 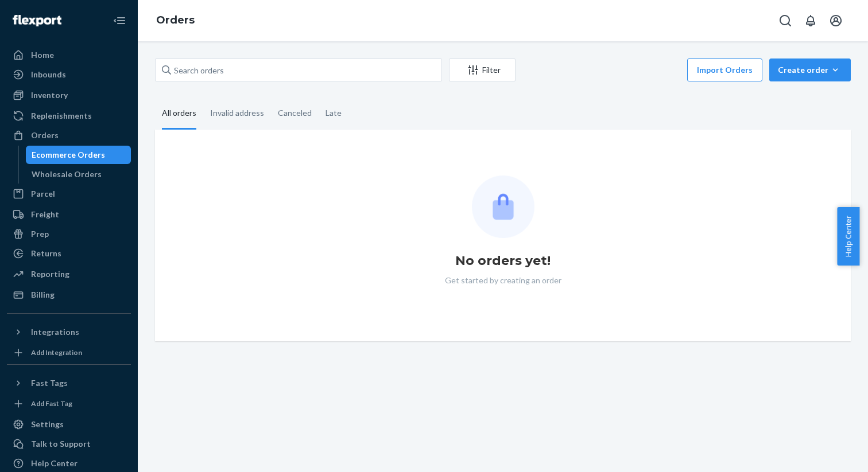 What do you see at coordinates (42, 295) in the screenshot?
I see `div: Billing` at bounding box center [42, 295].